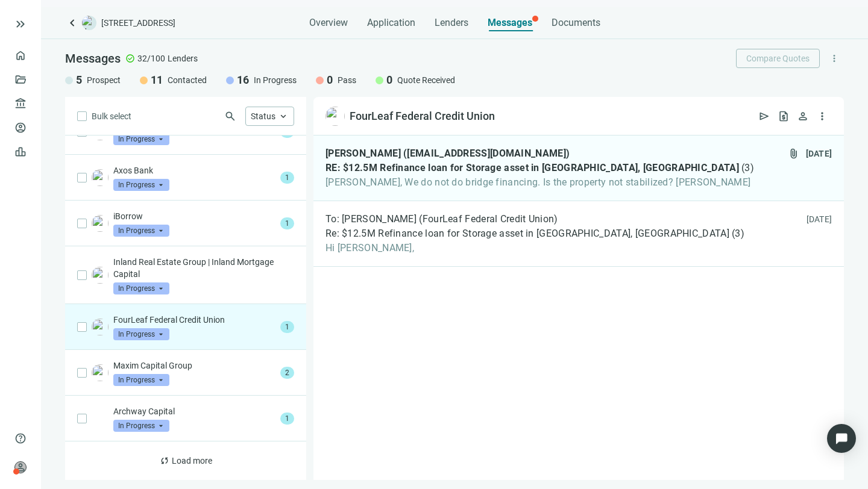 The width and height of the screenshot is (868, 489). I want to click on span: keyboard_double_arrow_right, so click(21, 24).